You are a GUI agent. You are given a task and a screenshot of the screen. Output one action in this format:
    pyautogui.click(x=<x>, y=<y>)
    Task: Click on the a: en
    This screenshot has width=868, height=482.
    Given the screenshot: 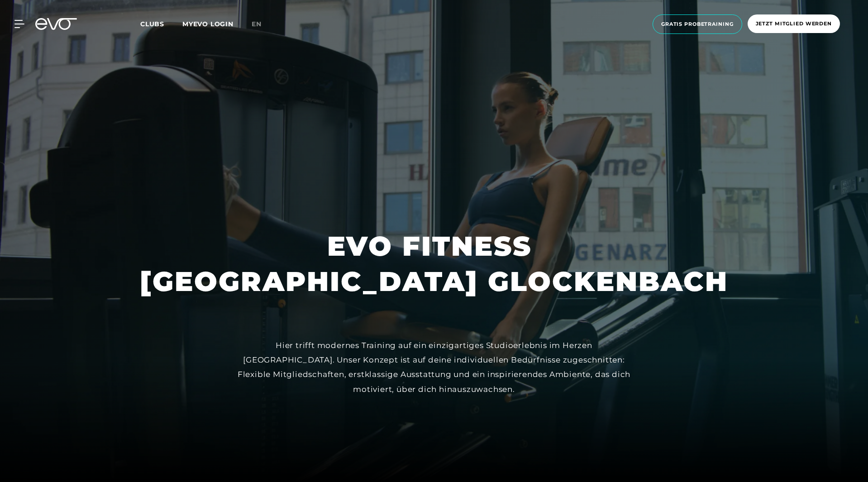 What is the action you would take?
    pyautogui.click(x=262, y=24)
    